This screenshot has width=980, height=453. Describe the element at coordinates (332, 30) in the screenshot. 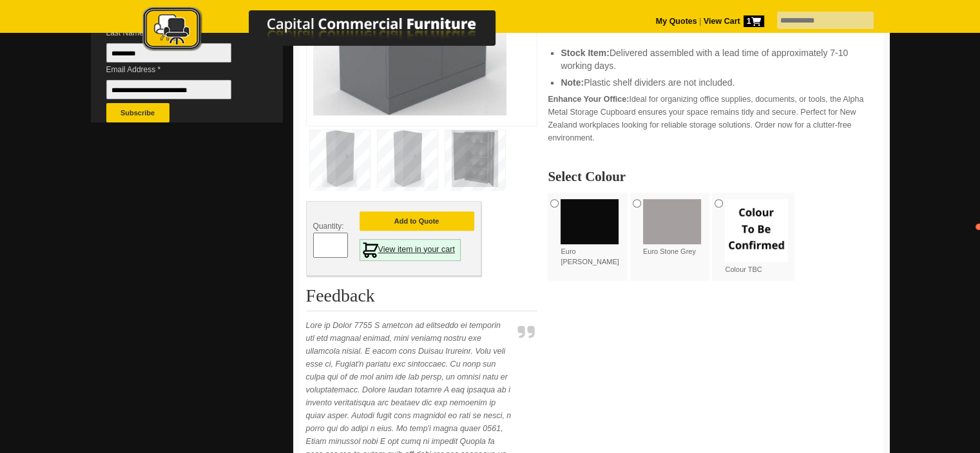

I see `img: Capital Commercial Furniture Logo` at that location.